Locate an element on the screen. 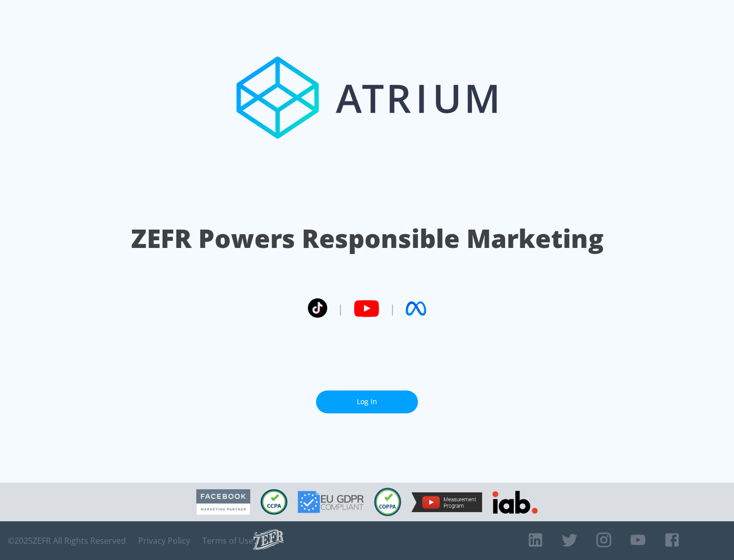 The width and height of the screenshot is (734, 560). img: Facebook Marketing Partner is located at coordinates (223, 502).